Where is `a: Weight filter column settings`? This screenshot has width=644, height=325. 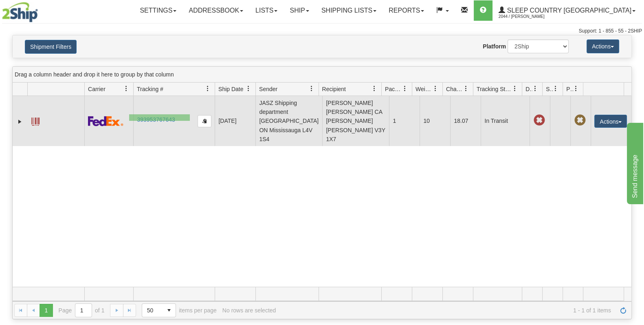
a: Weight filter column settings is located at coordinates (435, 89).